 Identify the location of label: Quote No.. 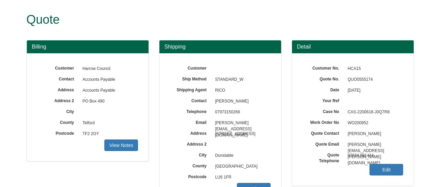
(324, 78).